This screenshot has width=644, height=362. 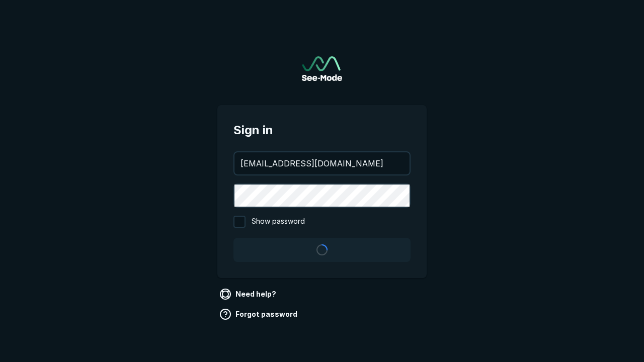 What do you see at coordinates (322, 68) in the screenshot?
I see `img: See-Mode Logo` at bounding box center [322, 68].